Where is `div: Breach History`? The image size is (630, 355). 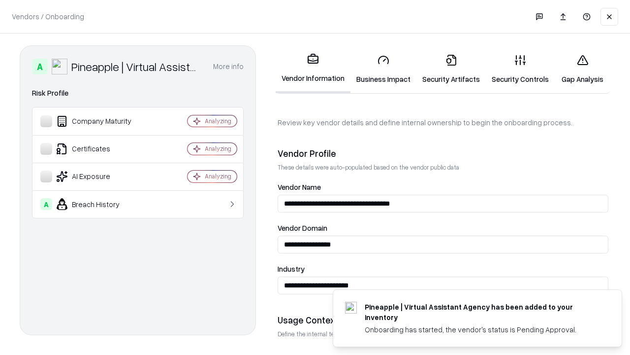
div: Breach History is located at coordinates (99, 204).